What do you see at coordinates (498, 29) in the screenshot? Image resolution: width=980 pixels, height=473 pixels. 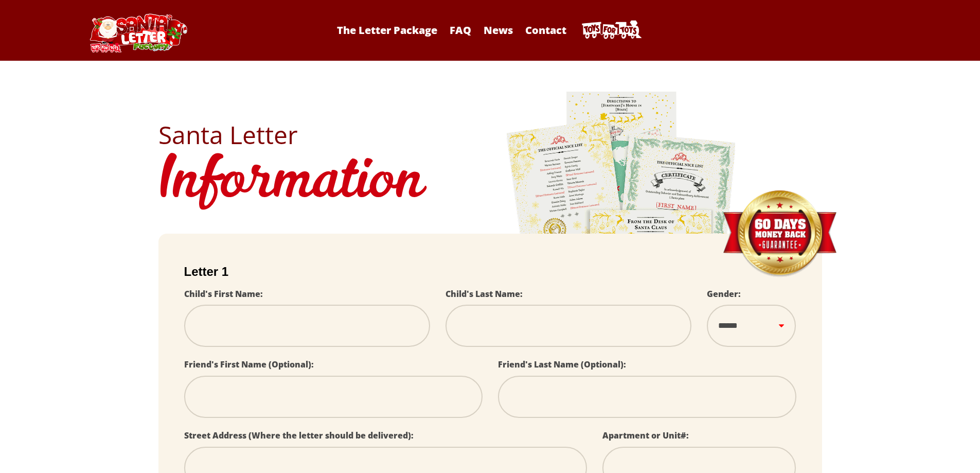 I see `a: News` at bounding box center [498, 29].